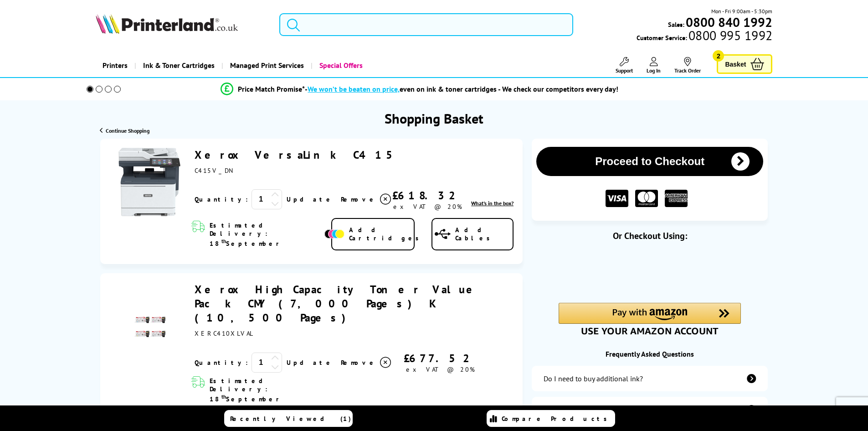  Describe the element at coordinates (462, 89) in the screenshot. I see `div: - even on ink & toner cartridges - We check our competitors every day!` at that location.